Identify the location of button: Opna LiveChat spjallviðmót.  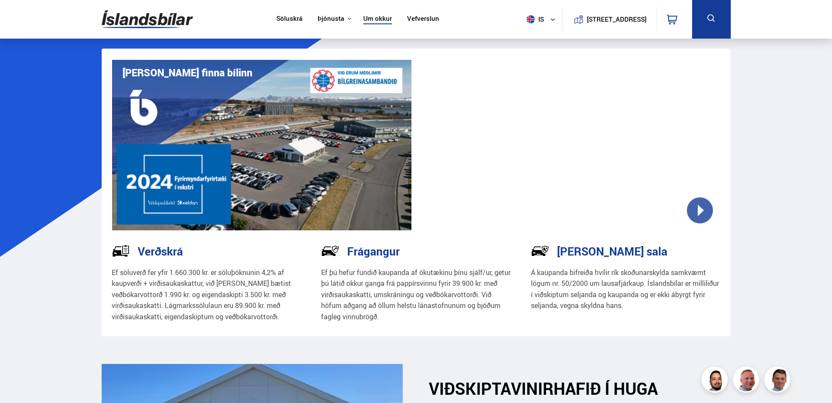
(20, 17).